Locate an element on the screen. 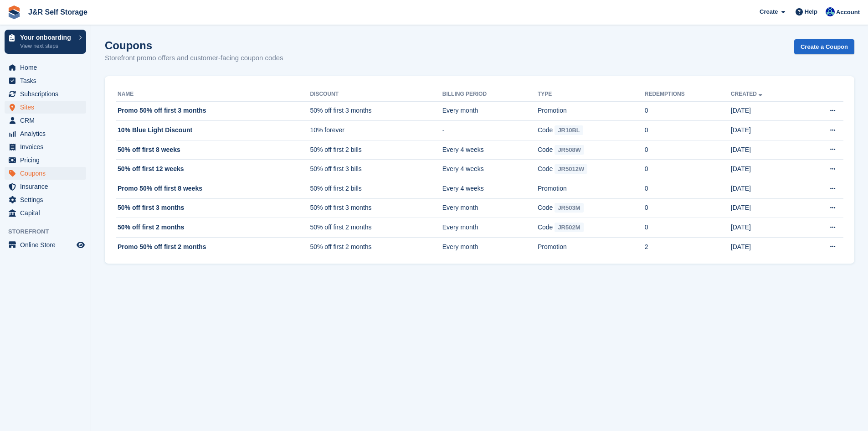 The height and width of the screenshot is (431, 868). span: Account is located at coordinates (848, 12).